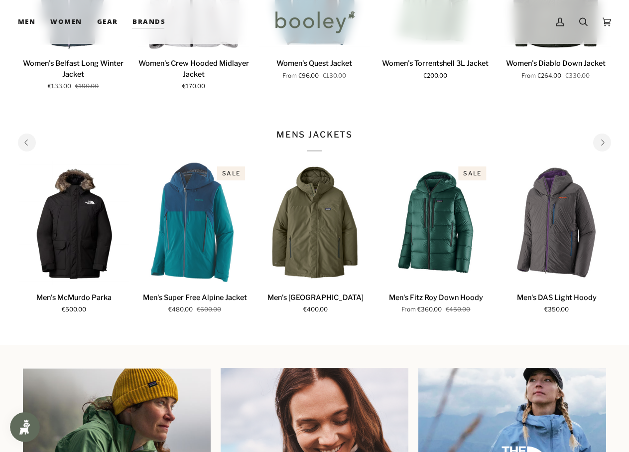  I want to click on img: Patagonia Men's Windshadow Parka Basin Green - Booley Galway, so click(315, 223).